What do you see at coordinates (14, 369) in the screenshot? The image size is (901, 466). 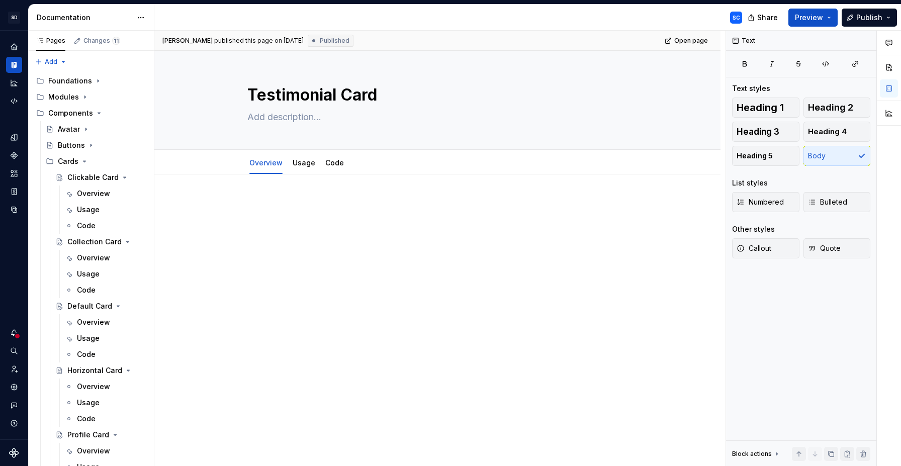 I see `a: Invite team` at bounding box center [14, 369].